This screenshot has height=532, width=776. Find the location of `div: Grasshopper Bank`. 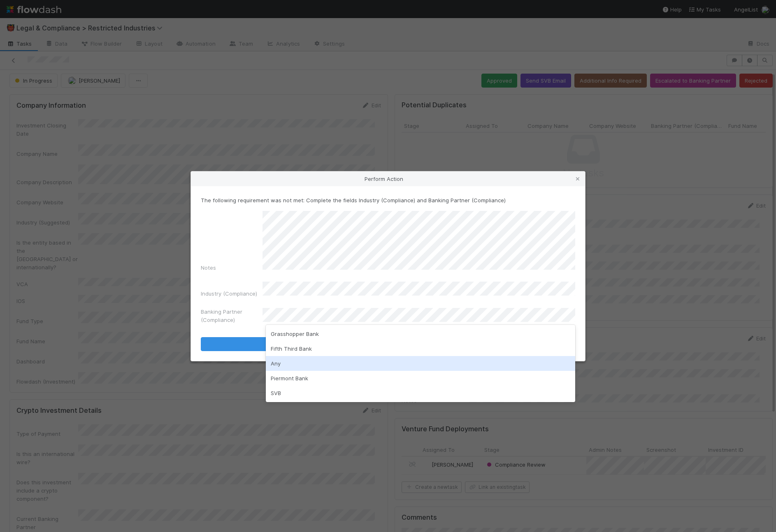

div: Grasshopper Bank is located at coordinates (420, 334).